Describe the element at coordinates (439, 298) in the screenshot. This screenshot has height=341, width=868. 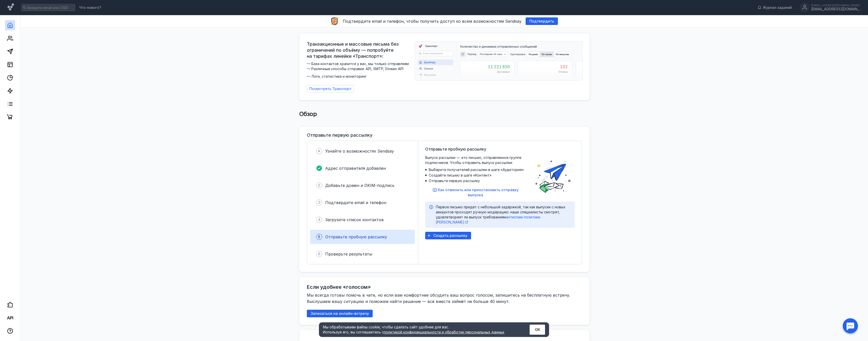
I see `span: Мы всегда готовы помочь в чате, но если вам комфортнее обсудить ваш вопрос голосом, запишитесь на...` at that location.